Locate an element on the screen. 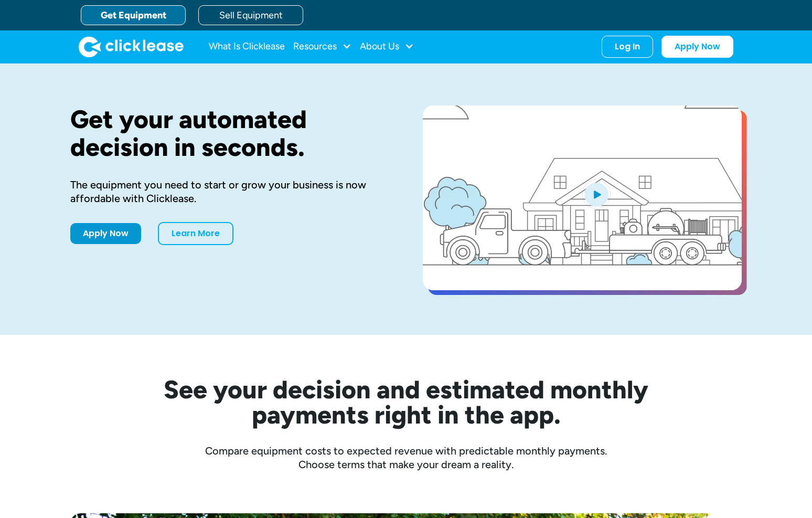 This screenshot has width=812, height=518. div: Log In is located at coordinates (627, 47).